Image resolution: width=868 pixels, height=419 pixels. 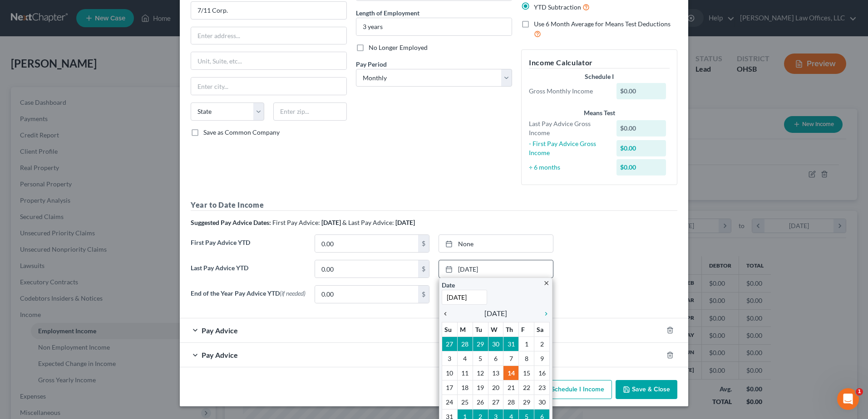 What do you see at coordinates (448, 285) in the screenshot?
I see `label: Date` at bounding box center [448, 285].